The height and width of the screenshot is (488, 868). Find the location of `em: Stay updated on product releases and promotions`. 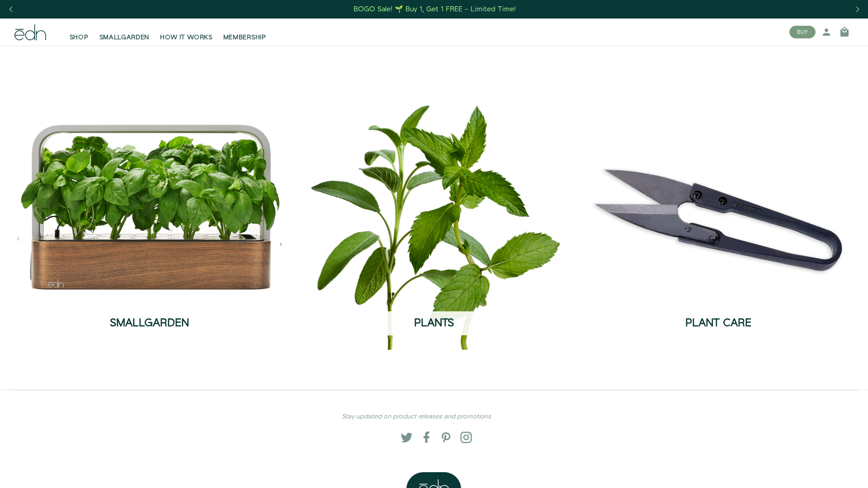

em: Stay updated on product releases and promotions is located at coordinates (416, 416).